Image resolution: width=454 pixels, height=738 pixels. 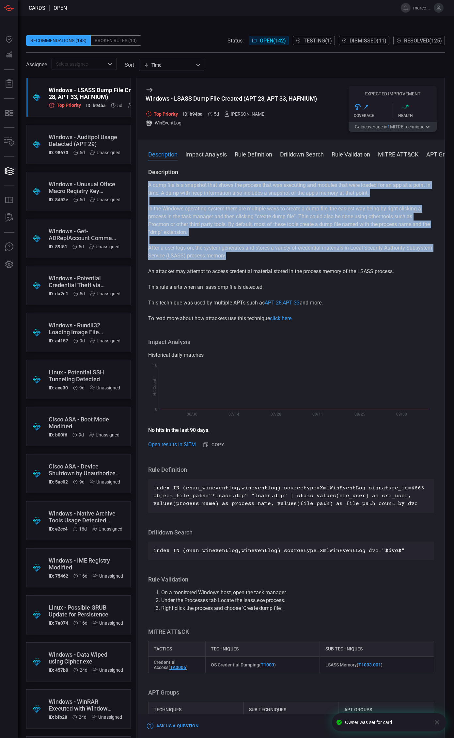 What do you see at coordinates (206, 154) in the screenshot?
I see `button: Impact Analysis` at bounding box center [206, 154].